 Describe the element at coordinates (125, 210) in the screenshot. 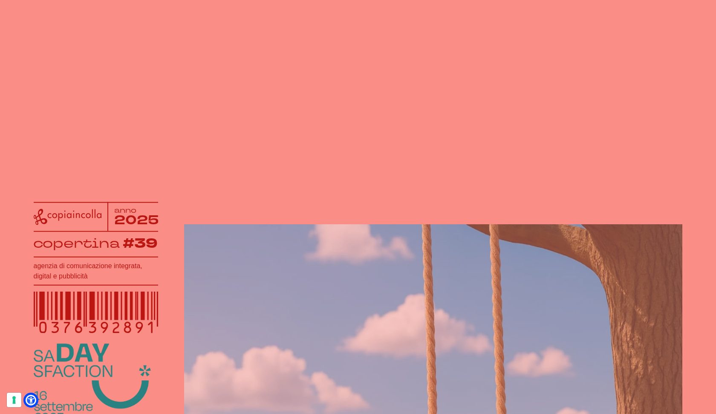

I see `tspan: anno` at that location.